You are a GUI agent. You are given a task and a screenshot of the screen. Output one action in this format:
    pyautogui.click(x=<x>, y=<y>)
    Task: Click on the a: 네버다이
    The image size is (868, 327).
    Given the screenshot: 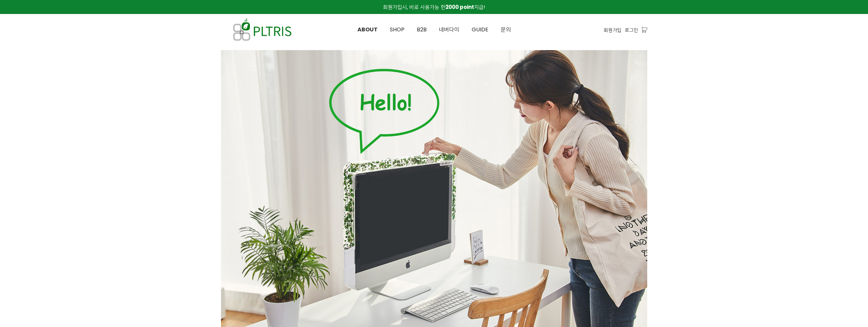 What is the action you would take?
    pyautogui.click(x=449, y=30)
    